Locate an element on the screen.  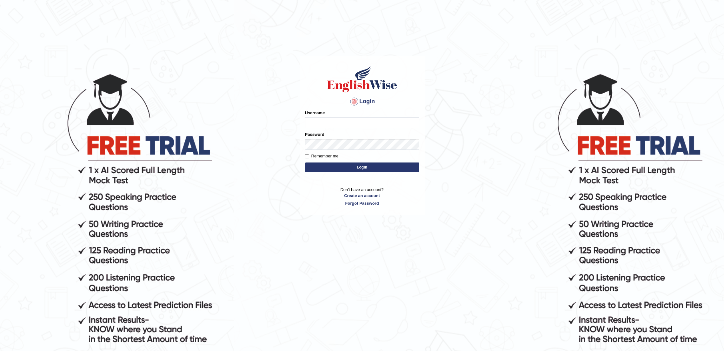
a: Create an account is located at coordinates (362, 195).